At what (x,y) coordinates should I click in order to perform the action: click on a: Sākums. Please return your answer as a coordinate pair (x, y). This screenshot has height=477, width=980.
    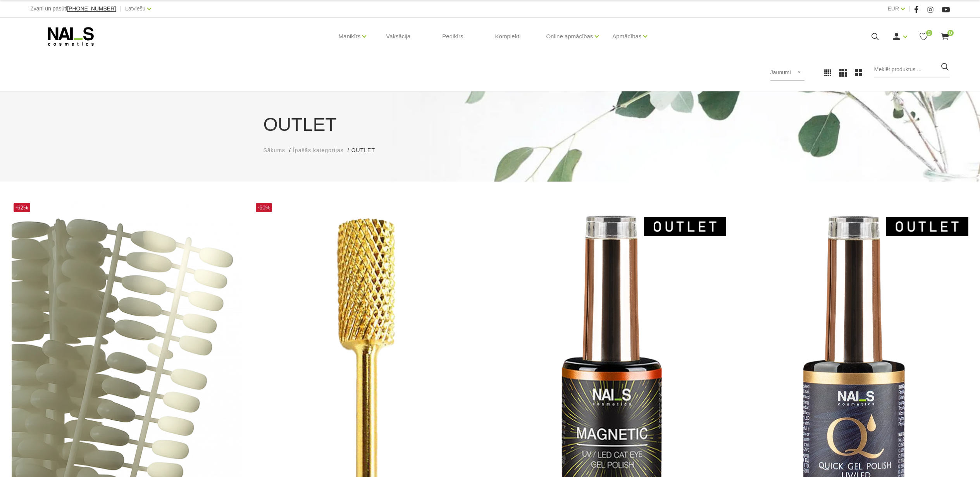
    Looking at the image, I should click on (274, 150).